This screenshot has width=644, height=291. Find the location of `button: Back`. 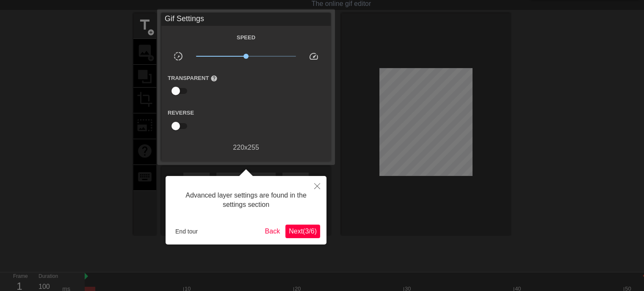

button: Back is located at coordinates (273, 231).